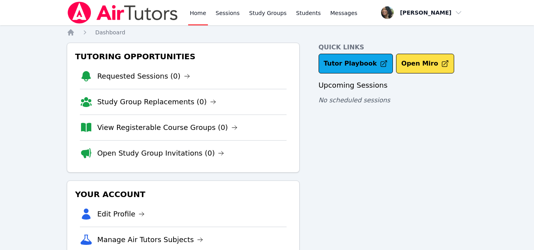  Describe the element at coordinates (393, 85) in the screenshot. I see `h3: Upcoming Sessions` at that location.